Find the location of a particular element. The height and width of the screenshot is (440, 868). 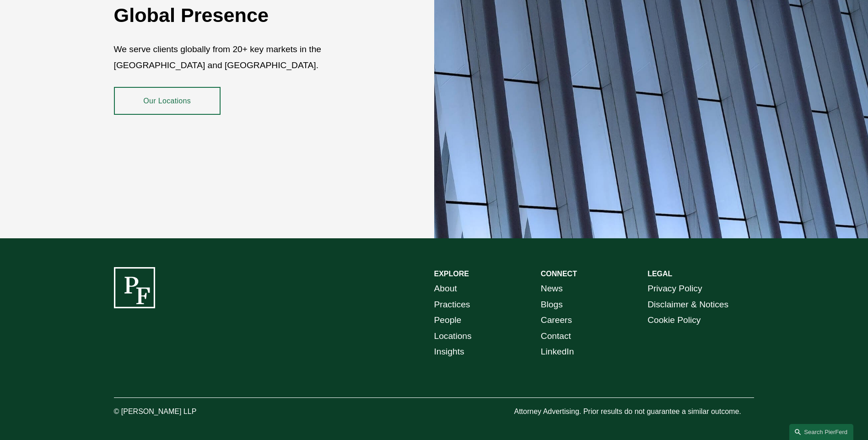

a: Practices is located at coordinates (452, 304).